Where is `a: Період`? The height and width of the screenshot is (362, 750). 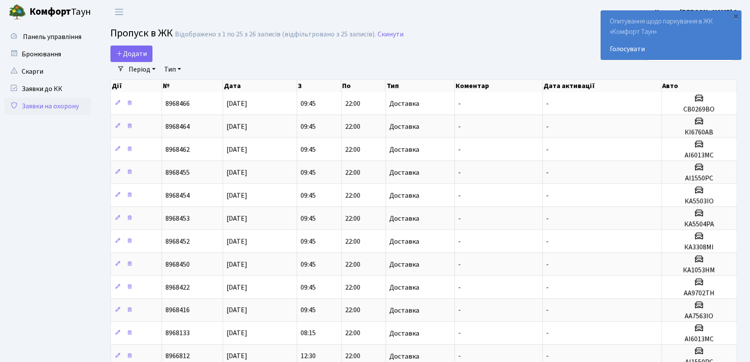
a: Період is located at coordinates (142, 69).